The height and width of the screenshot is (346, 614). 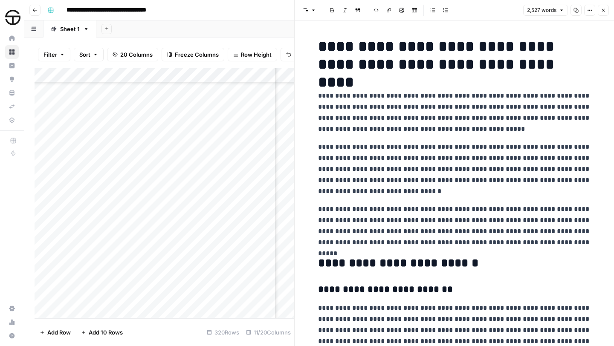 What do you see at coordinates (89, 55) in the screenshot?
I see `button: Sort` at bounding box center [89, 55].